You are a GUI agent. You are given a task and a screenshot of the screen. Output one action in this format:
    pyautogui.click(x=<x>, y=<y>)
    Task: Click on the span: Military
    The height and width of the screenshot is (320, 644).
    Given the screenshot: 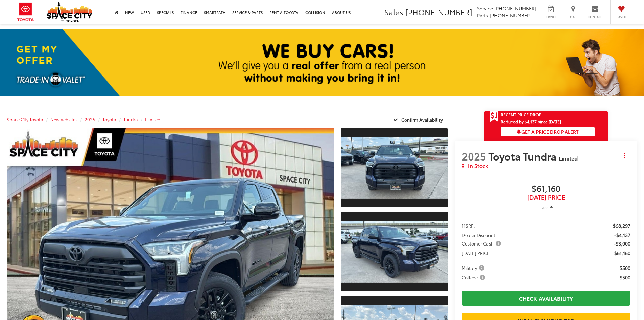 What is the action you would take?
    pyautogui.click(x=473, y=267)
    